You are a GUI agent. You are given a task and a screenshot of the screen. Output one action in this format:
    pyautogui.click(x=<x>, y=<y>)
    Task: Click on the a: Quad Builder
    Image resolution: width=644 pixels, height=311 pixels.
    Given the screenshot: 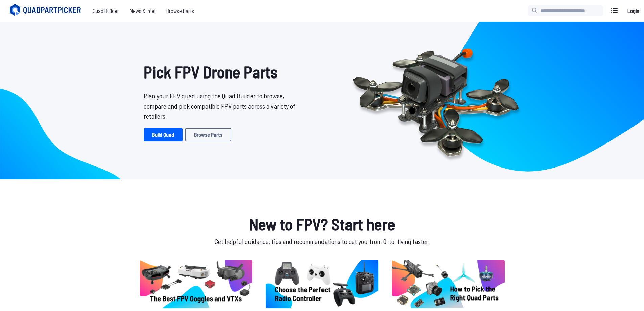 What is the action you would take?
    pyautogui.click(x=106, y=11)
    